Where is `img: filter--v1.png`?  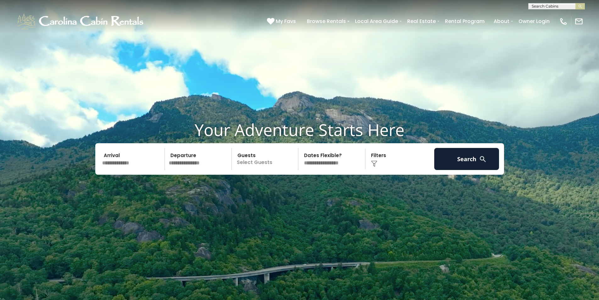
img: filter--v1.png is located at coordinates (374, 164).